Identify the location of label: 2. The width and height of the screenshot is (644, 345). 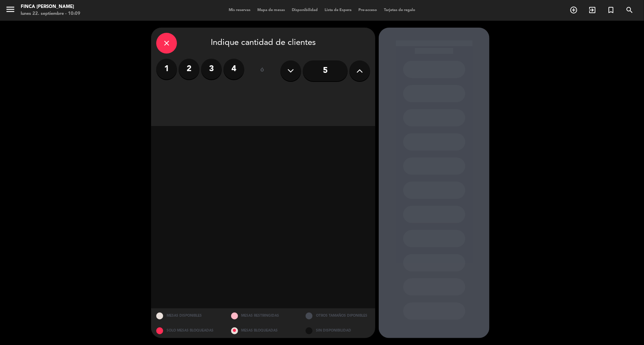
(189, 69).